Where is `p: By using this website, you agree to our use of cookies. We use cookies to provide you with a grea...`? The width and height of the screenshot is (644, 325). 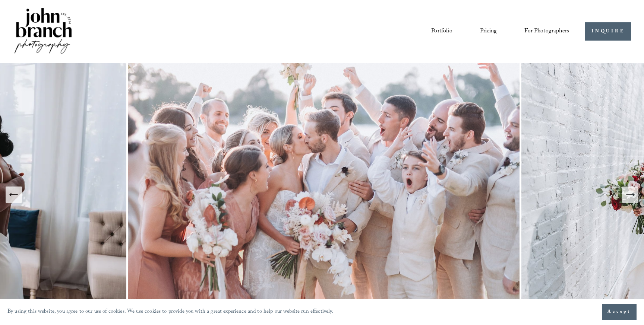 p: By using this website, you agree to our use of cookies. We use cookies to provide you with a grea... is located at coordinates (170, 312).